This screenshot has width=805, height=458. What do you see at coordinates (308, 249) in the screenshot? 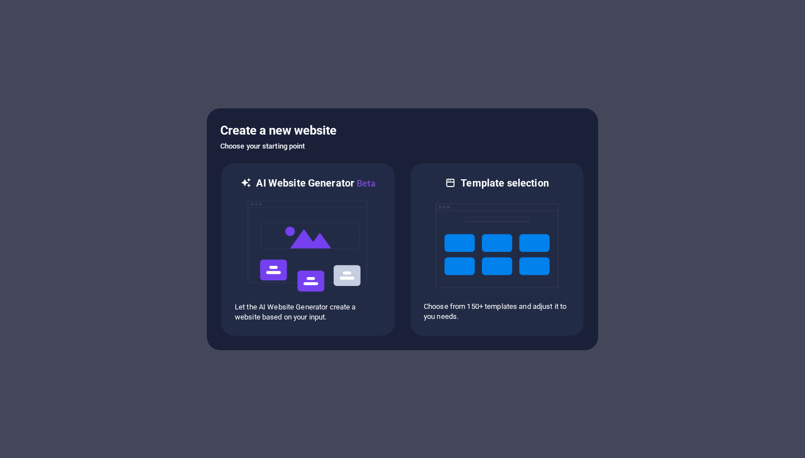
I see `div: AI Website GeneratorBetaaiLet the AI Website Generator create a website based on your input.` at bounding box center [308, 249].